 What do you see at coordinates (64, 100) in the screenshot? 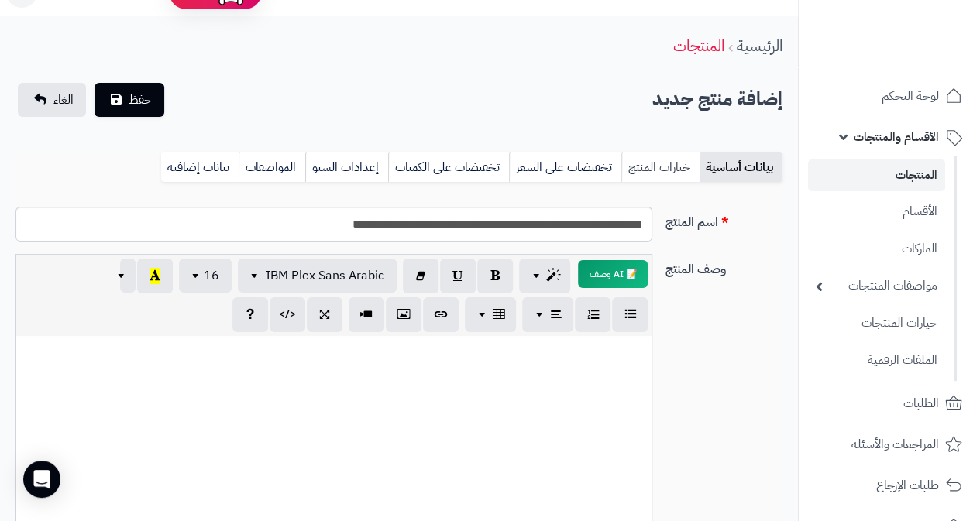
I see `span: الغاء` at bounding box center [64, 100].